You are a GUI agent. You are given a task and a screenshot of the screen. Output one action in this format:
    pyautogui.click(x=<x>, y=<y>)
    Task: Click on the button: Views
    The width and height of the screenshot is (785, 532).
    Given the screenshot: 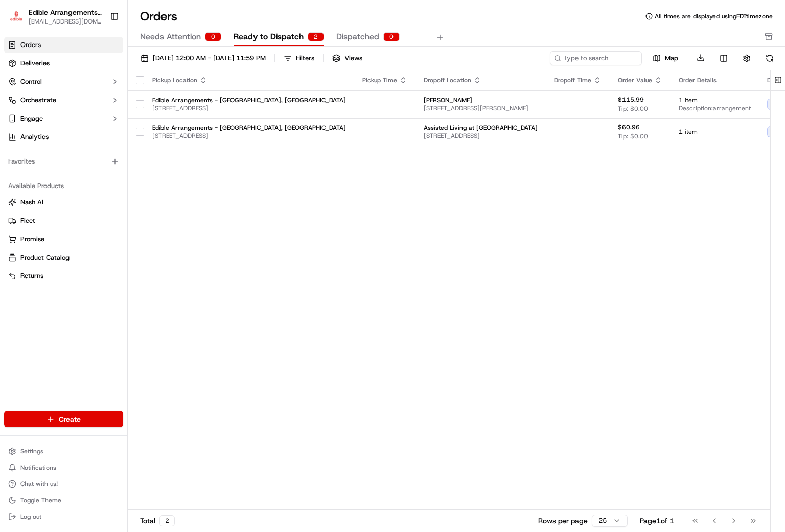 What is the action you would take?
    pyautogui.click(x=348, y=58)
    